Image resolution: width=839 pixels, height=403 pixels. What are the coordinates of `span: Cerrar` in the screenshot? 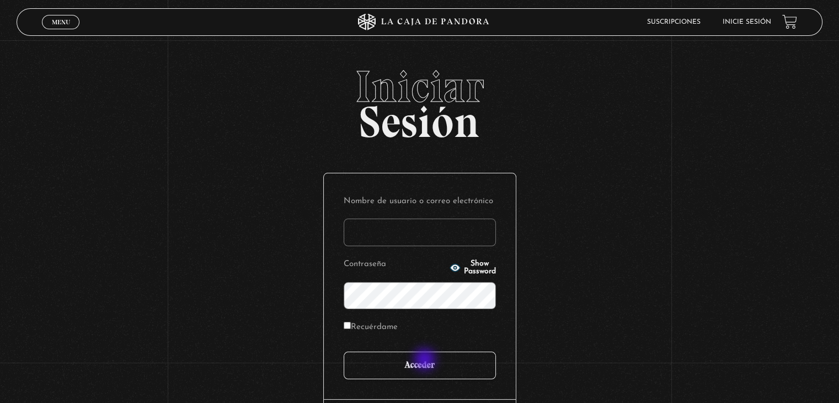 It's located at (61, 31).